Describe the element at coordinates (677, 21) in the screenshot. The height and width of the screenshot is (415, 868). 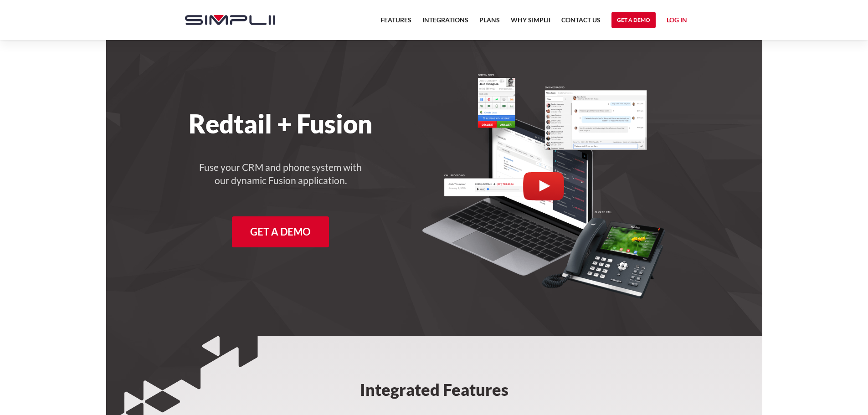
I see `a: Log in` at that location.